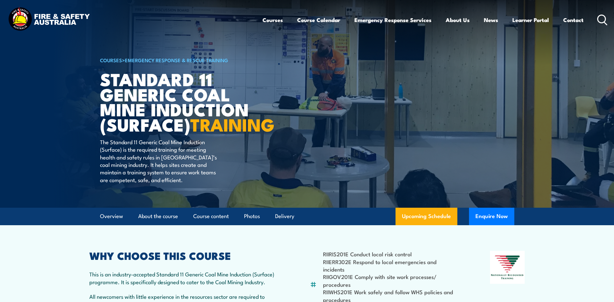 This screenshot has height=302, width=614. What do you see at coordinates (252, 216) in the screenshot?
I see `a: Photos` at bounding box center [252, 216].